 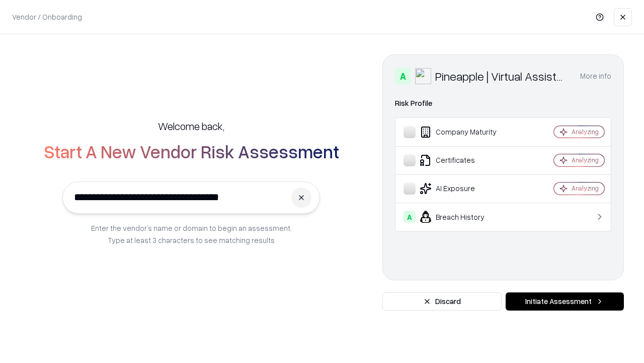 What do you see at coordinates (596, 76) in the screenshot?
I see `button: More info` at bounding box center [596, 76].